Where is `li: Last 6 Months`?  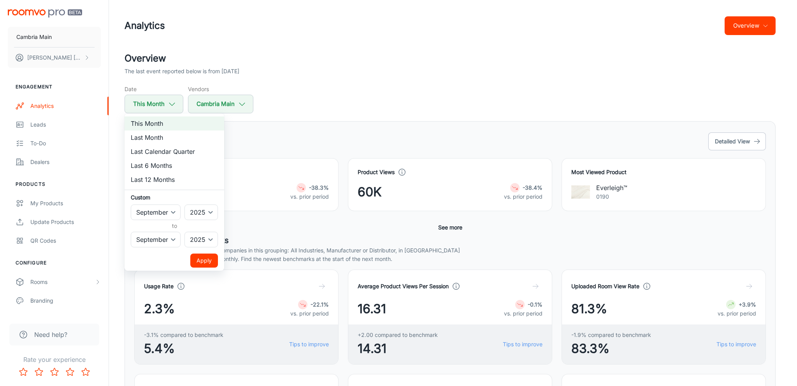
li: Last 6 Months is located at coordinates (174, 165).